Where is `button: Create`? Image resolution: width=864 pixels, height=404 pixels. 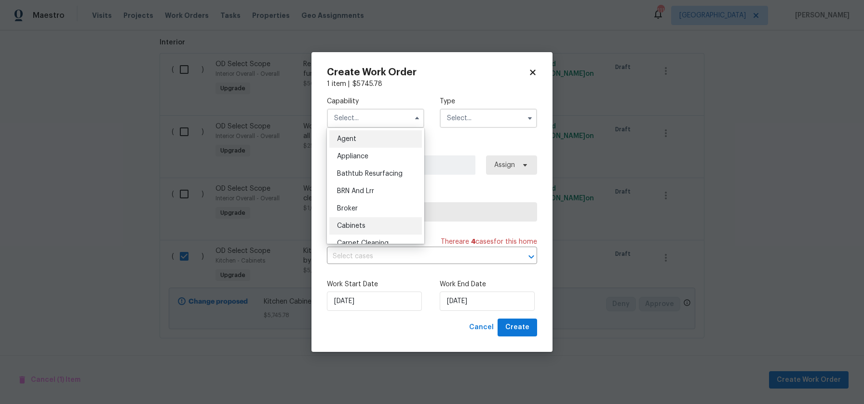 button: Create is located at coordinates (518, 327).